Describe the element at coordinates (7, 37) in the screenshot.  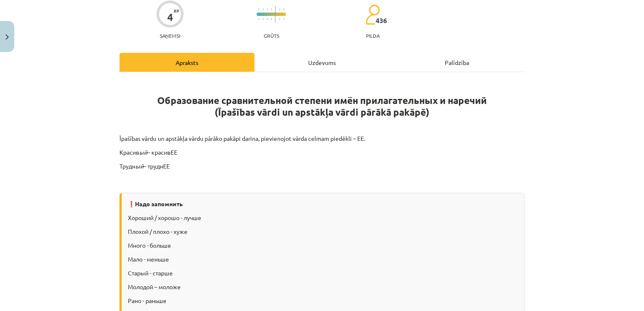
I see `img: icon-close-lesson-0947bae3869378f0d4975bcd49f059093ad1ed9edebbc8119c70593378902aed.svg` at that location.